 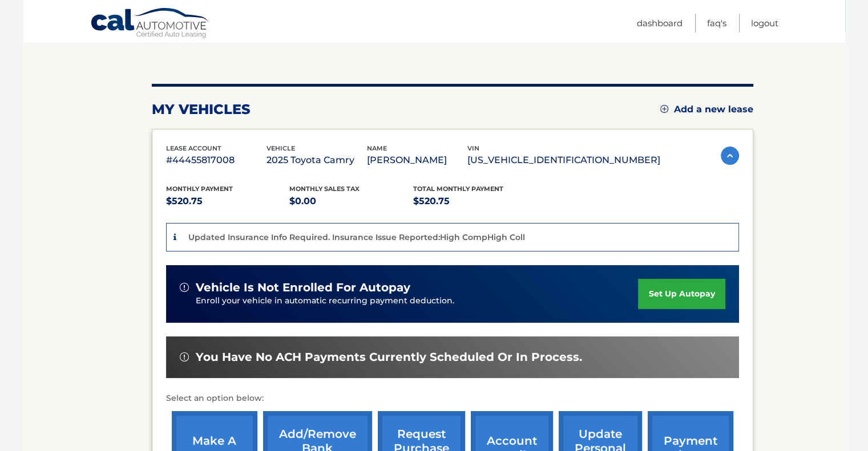 What do you see at coordinates (730, 156) in the screenshot?
I see `img: accordion-active.svg` at bounding box center [730, 156].